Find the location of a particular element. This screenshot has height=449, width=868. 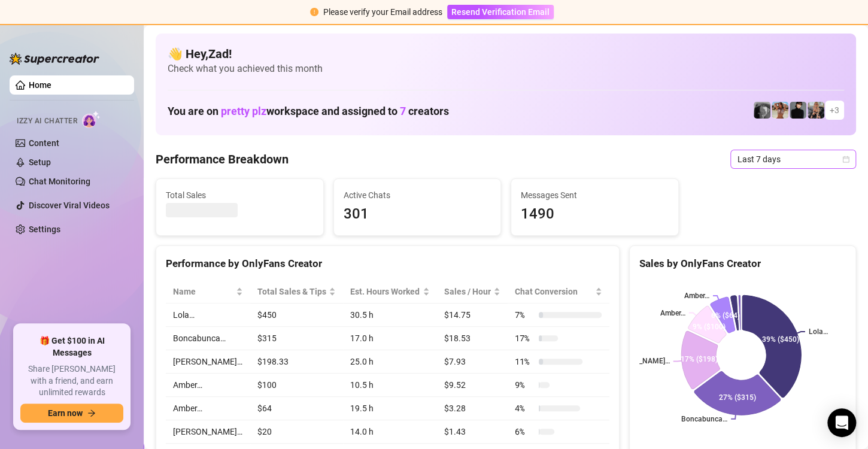

img: Violet is located at coordinates (816, 110).